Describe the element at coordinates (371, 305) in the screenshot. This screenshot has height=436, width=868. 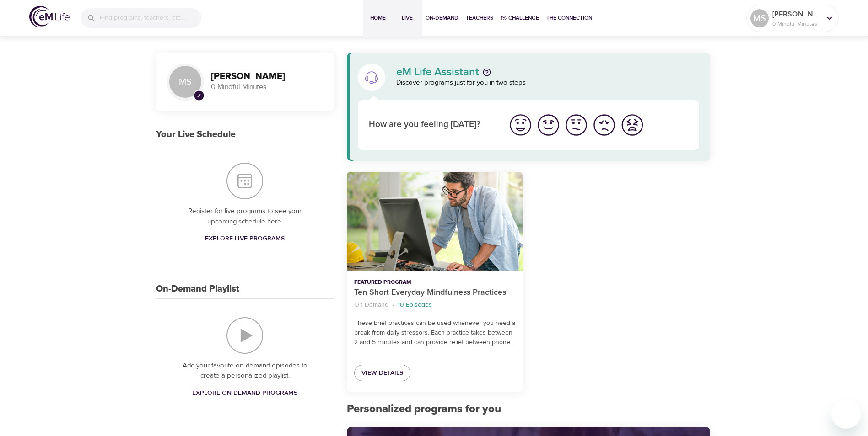
I see `p: On-Demand` at that location.